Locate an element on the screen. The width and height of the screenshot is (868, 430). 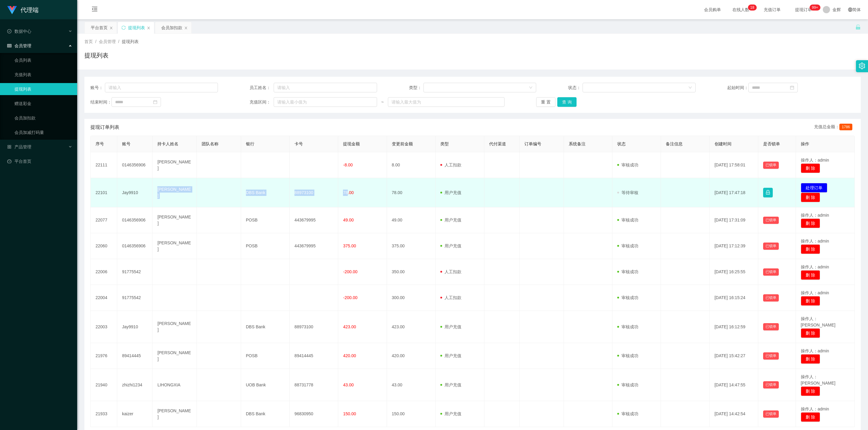
span: 提现金额 is located at coordinates (352, 144).